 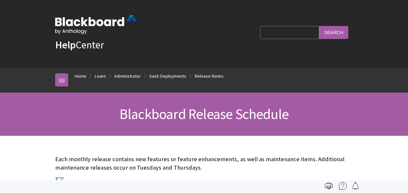 I want to click on input: Search, so click(x=334, y=32).